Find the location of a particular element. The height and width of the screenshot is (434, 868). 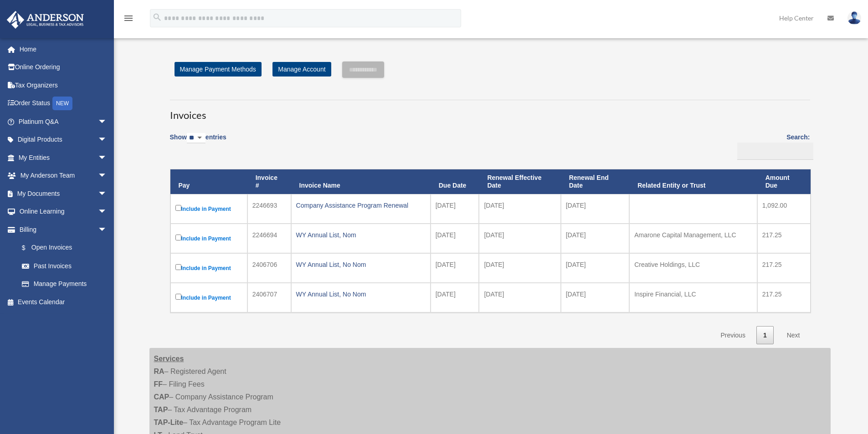

img: User Pic is located at coordinates (854, 18).